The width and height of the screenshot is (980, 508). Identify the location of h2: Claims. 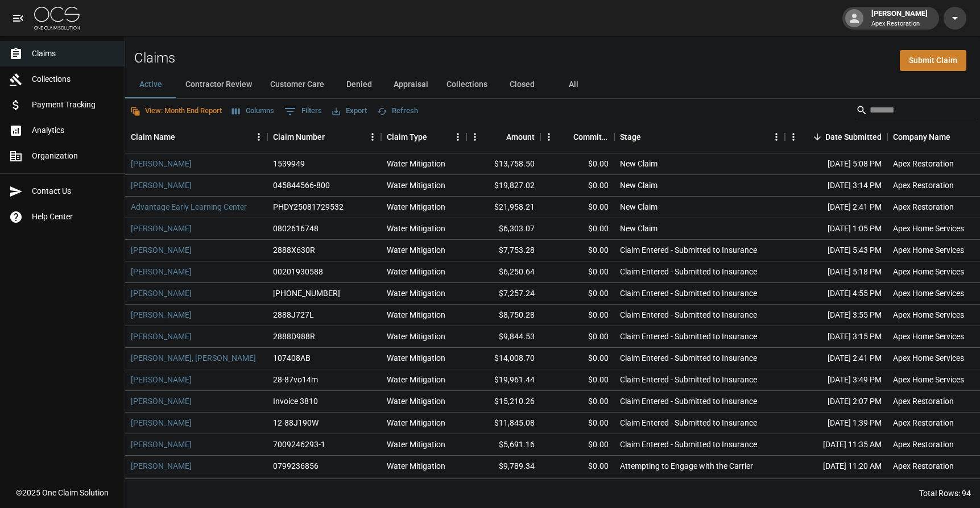
(155, 58).